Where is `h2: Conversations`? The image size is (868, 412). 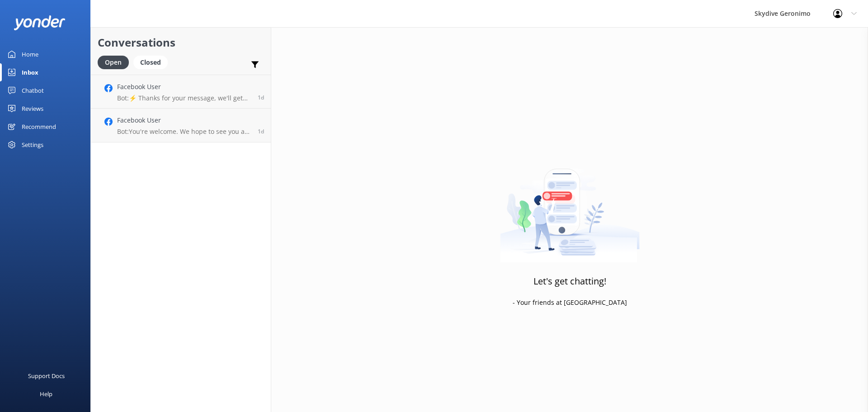 h2: Conversations is located at coordinates (181, 43).